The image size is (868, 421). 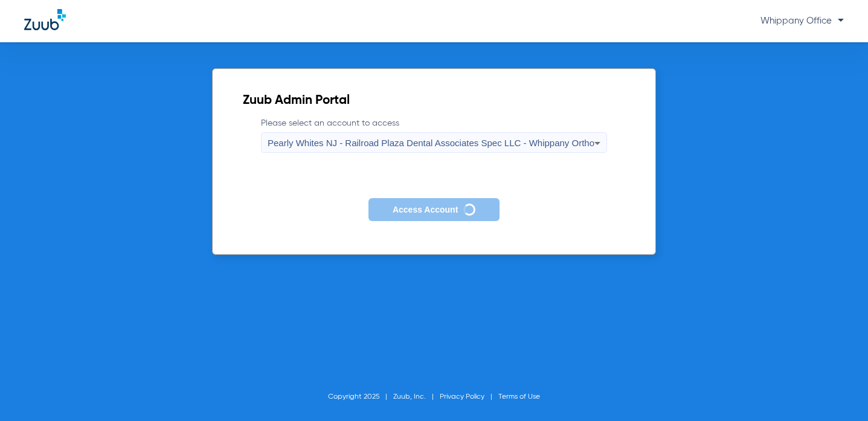 I want to click on h2: Zuub Admin Portal, so click(x=434, y=101).